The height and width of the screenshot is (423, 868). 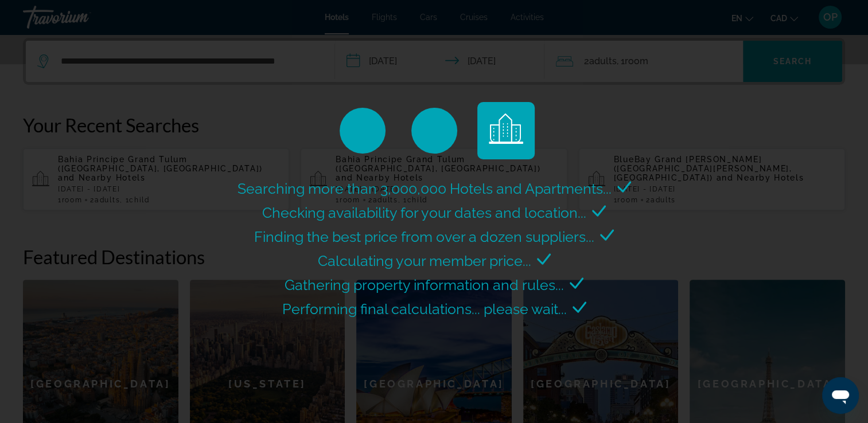 I want to click on span: Searching more than 3,000,000 Hotels and Apartments..., so click(x=424, y=188).